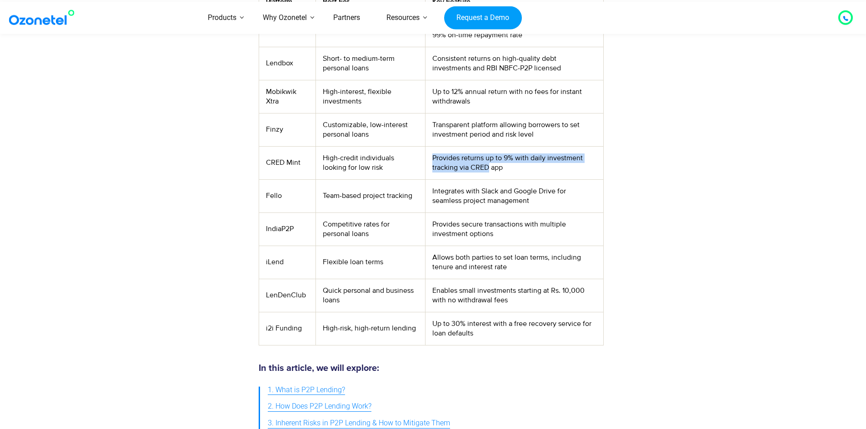 This screenshot has height=429, width=866. I want to click on td: Finzy, so click(287, 129).